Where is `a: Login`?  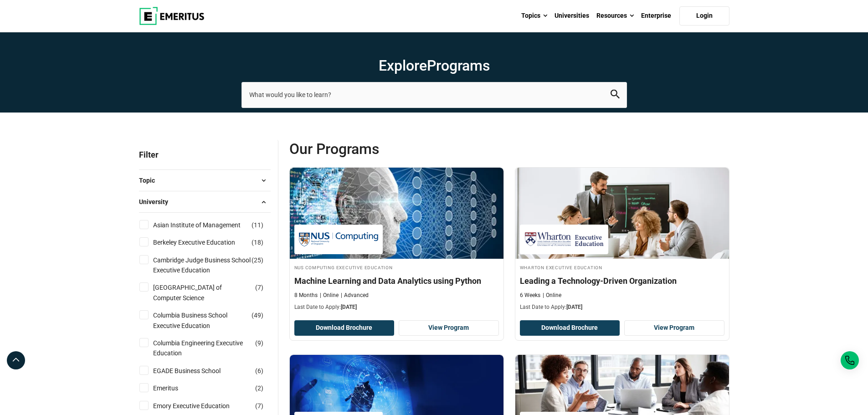 a: Login is located at coordinates (705, 16).